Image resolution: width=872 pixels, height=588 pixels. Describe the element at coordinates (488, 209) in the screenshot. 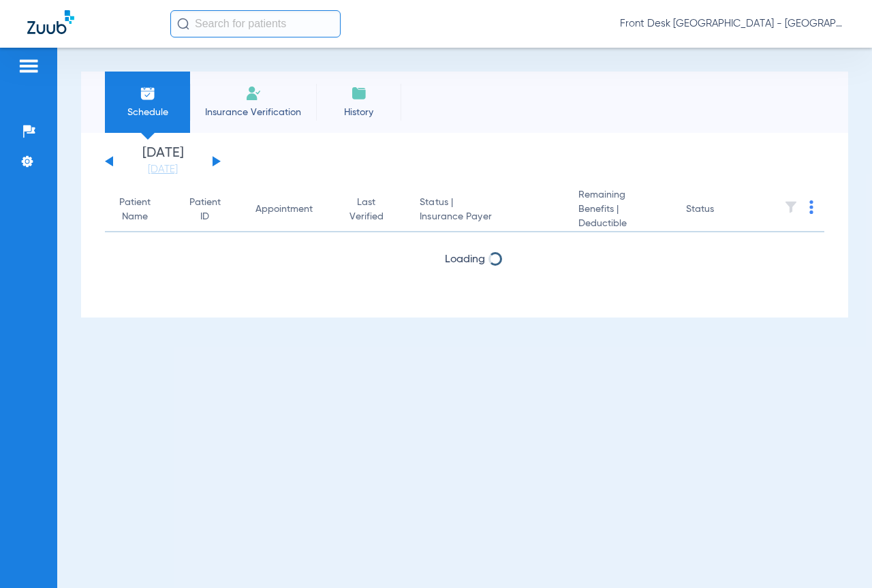

I see `th: Status |` at that location.